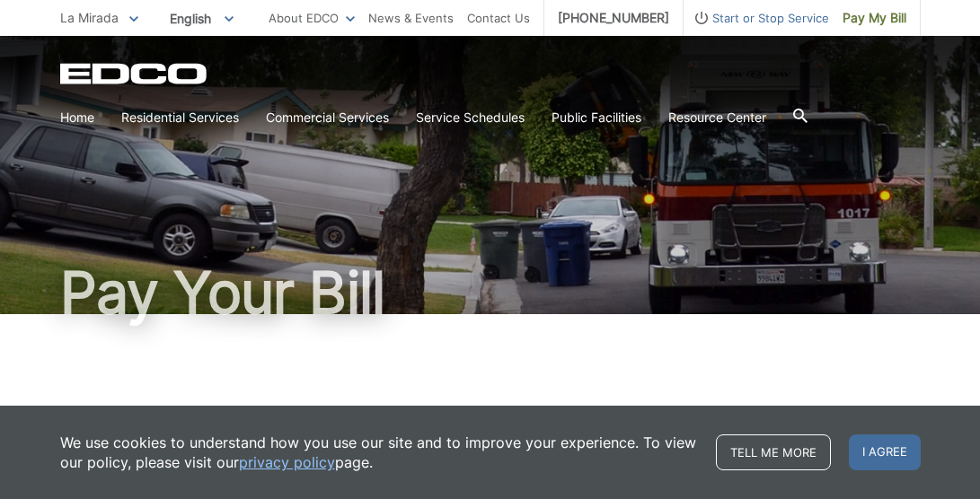  I want to click on a: Residential Services, so click(179, 117).